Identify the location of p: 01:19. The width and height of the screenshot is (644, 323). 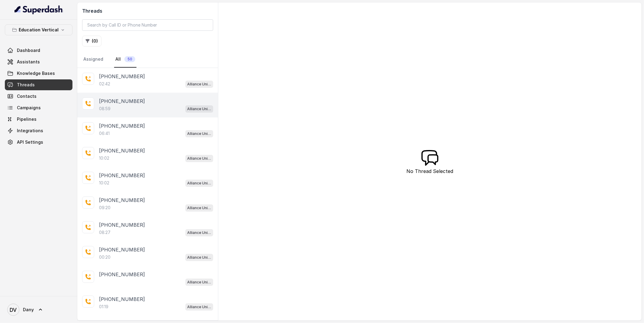
(104, 306).